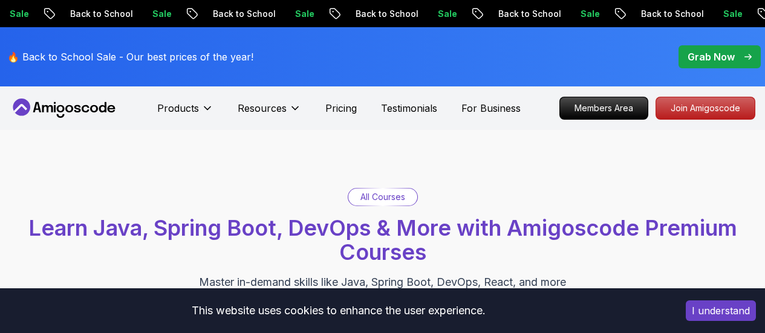 The width and height of the screenshot is (765, 333). Describe the element at coordinates (262, 108) in the screenshot. I see `p: Resources` at that location.